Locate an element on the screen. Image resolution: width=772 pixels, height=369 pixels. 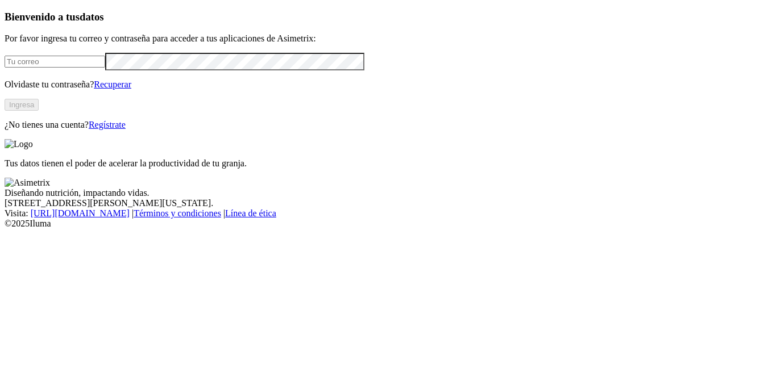
div: © 2025 Iluma is located at coordinates (386, 224).